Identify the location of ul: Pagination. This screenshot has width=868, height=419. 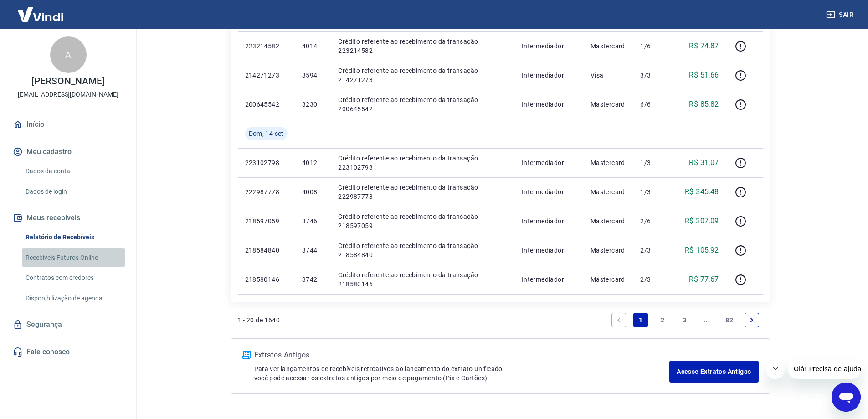
(685, 320).